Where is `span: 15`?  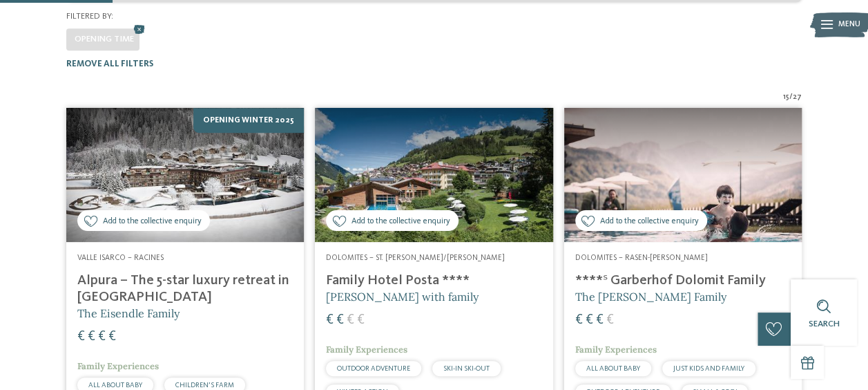 span: 15 is located at coordinates (786, 97).